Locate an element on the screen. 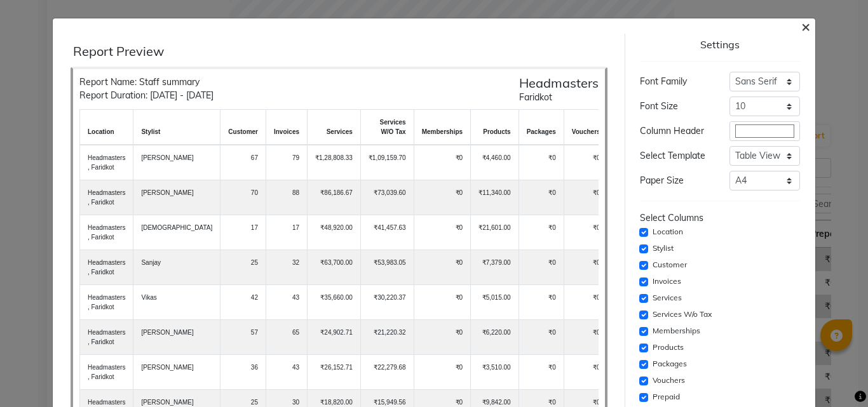  td: 42 is located at coordinates (243, 302).